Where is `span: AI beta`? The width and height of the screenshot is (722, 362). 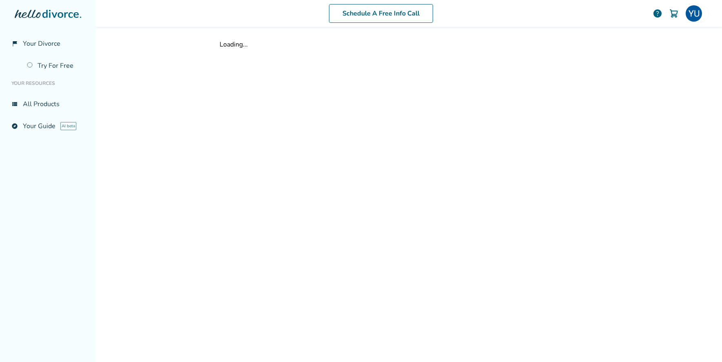
span: AI beta is located at coordinates (68, 126).